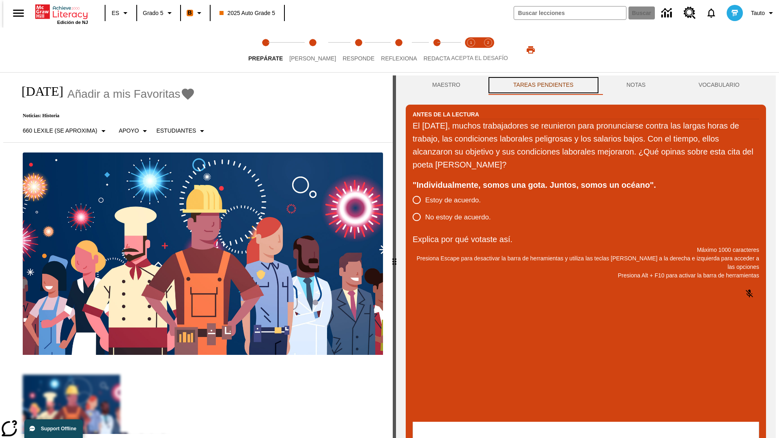 The width and height of the screenshot is (779, 438). Describe the element at coordinates (488, 50) in the screenshot. I see `button: Acepta el desafío contesta step 2 of 2` at that location.